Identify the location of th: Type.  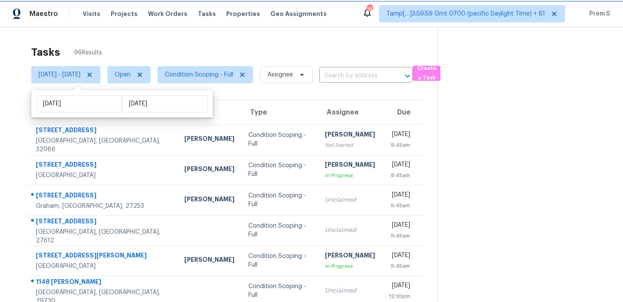
(280, 112).